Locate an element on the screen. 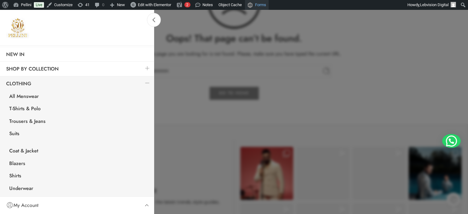 Image resolution: width=468 pixels, height=214 pixels. span: Lebvision Digital is located at coordinates (434, 5).